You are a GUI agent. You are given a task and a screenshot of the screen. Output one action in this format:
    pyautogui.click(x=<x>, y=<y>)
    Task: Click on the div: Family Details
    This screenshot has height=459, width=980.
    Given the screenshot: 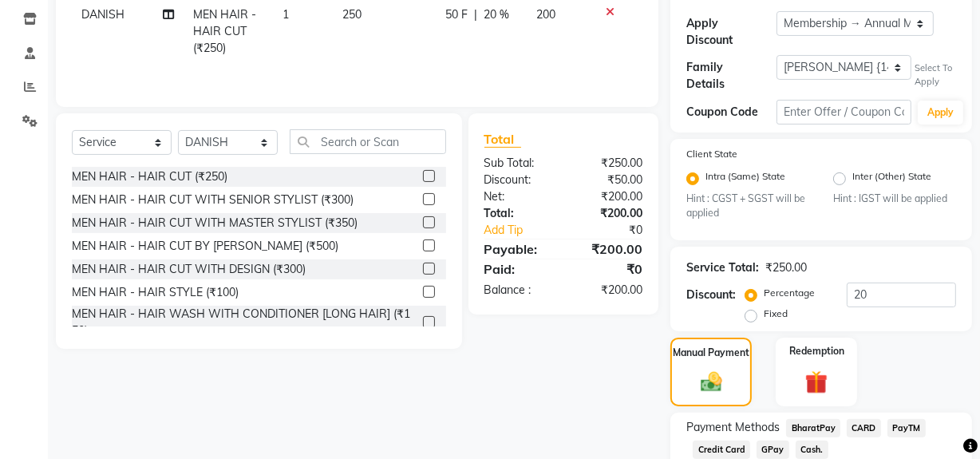 What is the action you would take?
    pyautogui.click(x=731, y=75)
    